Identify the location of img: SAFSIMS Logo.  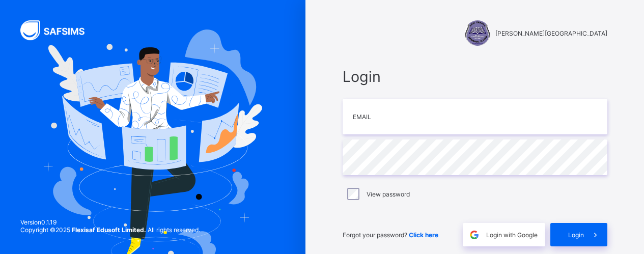
(59, 30).